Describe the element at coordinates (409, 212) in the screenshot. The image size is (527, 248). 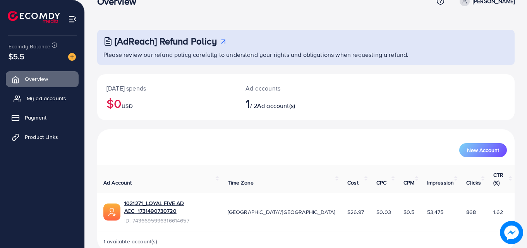
I see `span: $0.5` at that location.